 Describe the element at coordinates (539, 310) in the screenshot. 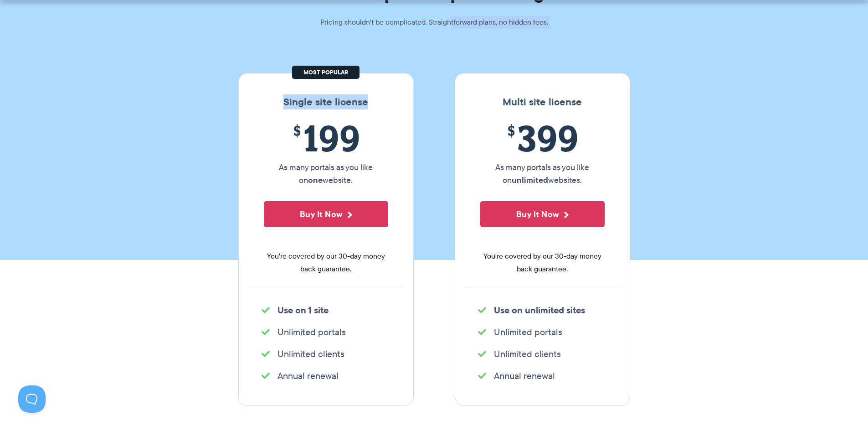

I see `strong: Use on unlimited sites` at that location.